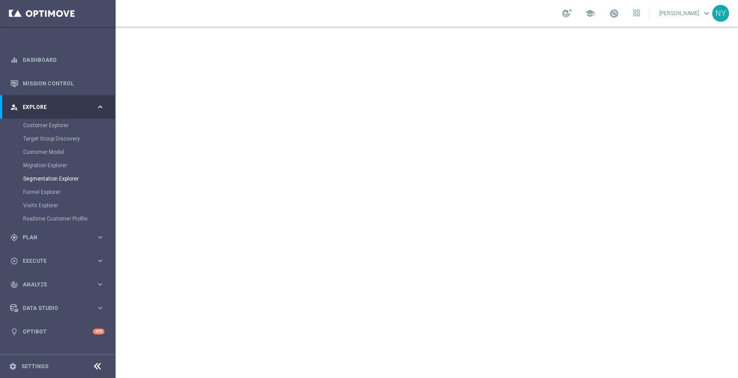 The height and width of the screenshot is (378, 738). What do you see at coordinates (59, 237) in the screenshot?
I see `span: Plan` at bounding box center [59, 237].